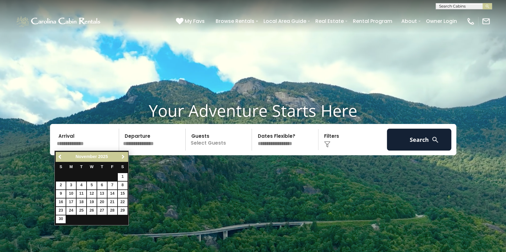  I want to click on img: White-1-1-2.png, so click(59, 21).